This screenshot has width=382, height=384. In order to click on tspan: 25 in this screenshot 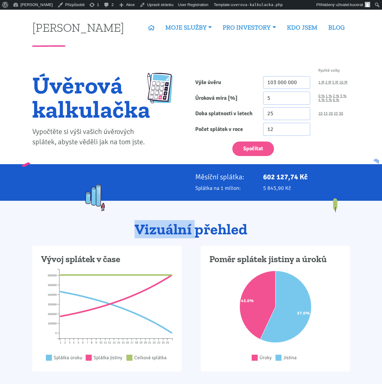, I will do `click(167, 342)`.